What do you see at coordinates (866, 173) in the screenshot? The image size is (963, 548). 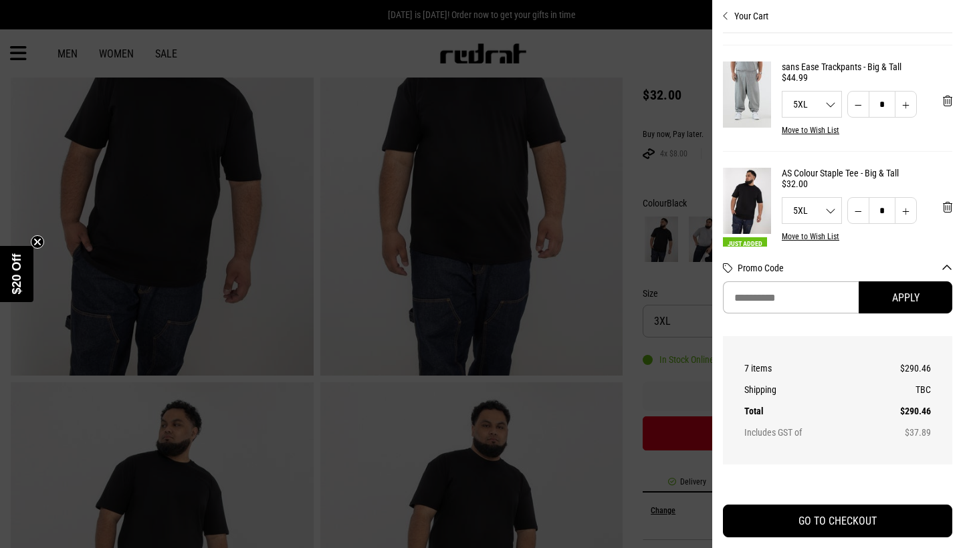 I see `a: AS Colour Staple Tee - Big & Tall` at bounding box center [866, 173].